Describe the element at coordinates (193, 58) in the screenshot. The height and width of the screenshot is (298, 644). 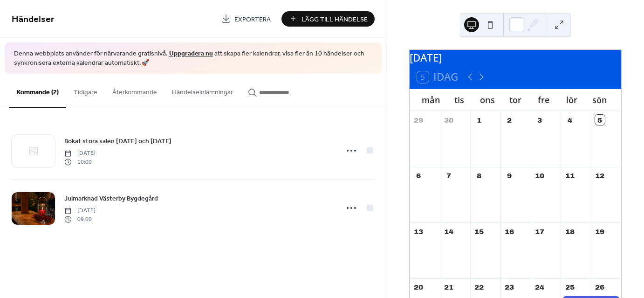
I see `span: Denna webbplats använder för närvarande gratisnivå. att skapa fler kalendrar, visa fler än 10 hän...` at that location.